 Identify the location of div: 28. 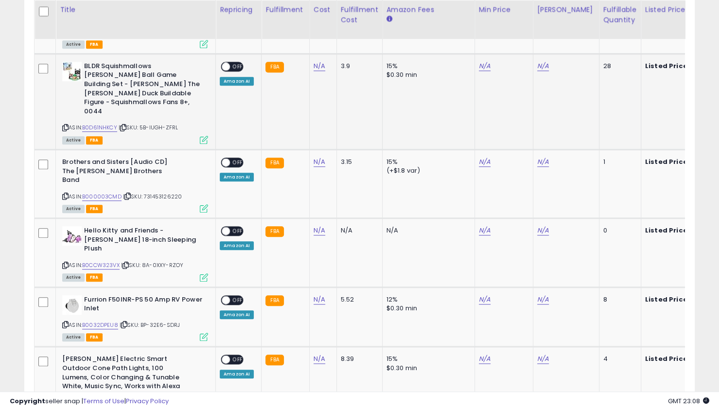
(618, 66).